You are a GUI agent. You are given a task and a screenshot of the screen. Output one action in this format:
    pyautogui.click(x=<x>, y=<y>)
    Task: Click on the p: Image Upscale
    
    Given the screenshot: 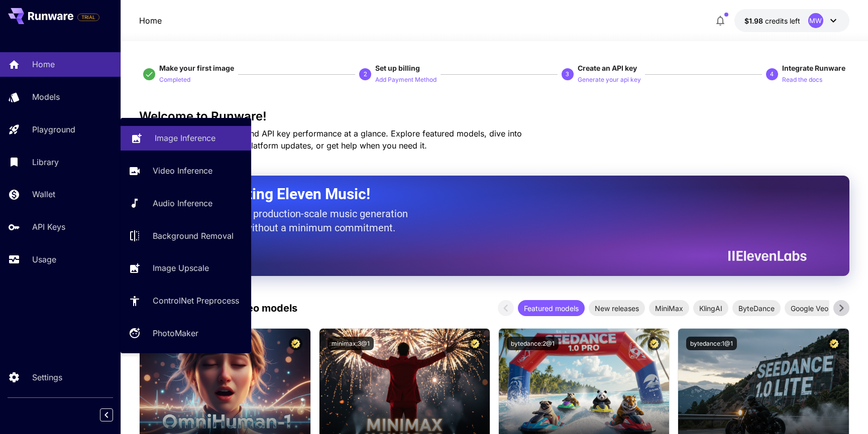 What is the action you would take?
    pyautogui.click(x=181, y=268)
    